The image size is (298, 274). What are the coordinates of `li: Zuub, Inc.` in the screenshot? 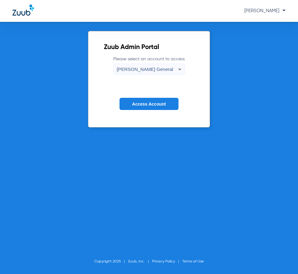 It's located at (140, 261).